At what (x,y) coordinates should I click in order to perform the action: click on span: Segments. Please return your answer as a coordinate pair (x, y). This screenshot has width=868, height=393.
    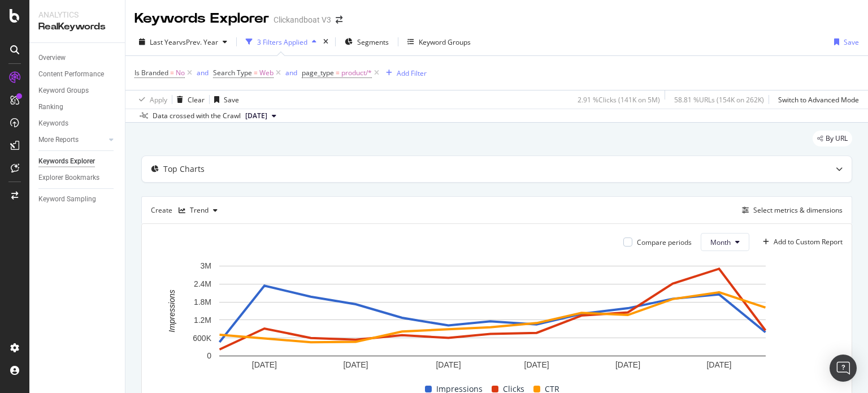
    Looking at the image, I should click on (373, 42).